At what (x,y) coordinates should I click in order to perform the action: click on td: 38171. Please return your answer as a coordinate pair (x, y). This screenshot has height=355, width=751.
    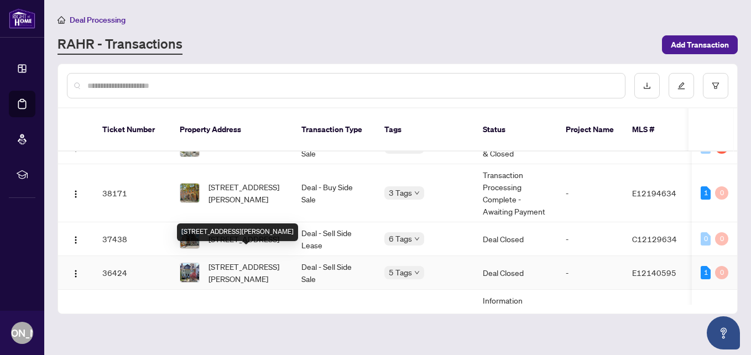
    Looking at the image, I should click on (132, 193).